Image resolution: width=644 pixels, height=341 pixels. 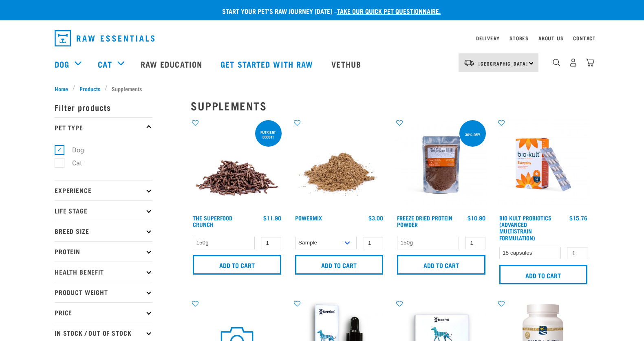 What do you see at coordinates (104, 231) in the screenshot?
I see `p: Breed Size` at bounding box center [104, 231].